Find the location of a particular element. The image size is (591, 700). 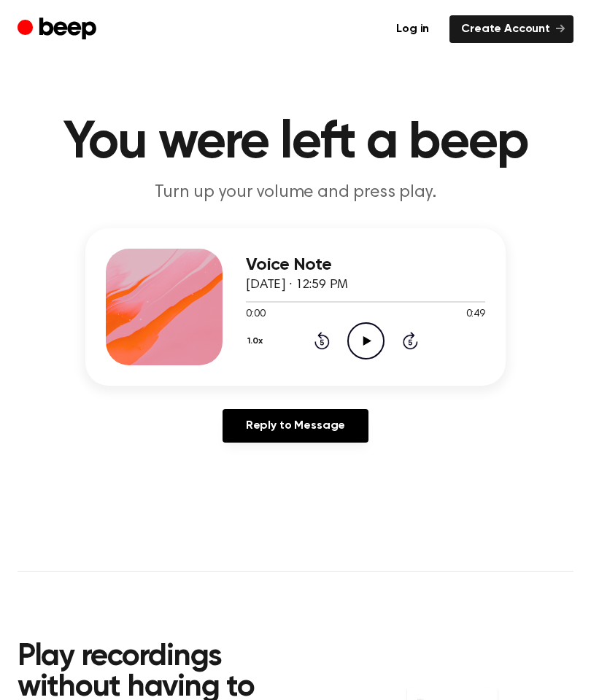

h3: Voice Note is located at coordinates (365, 265).